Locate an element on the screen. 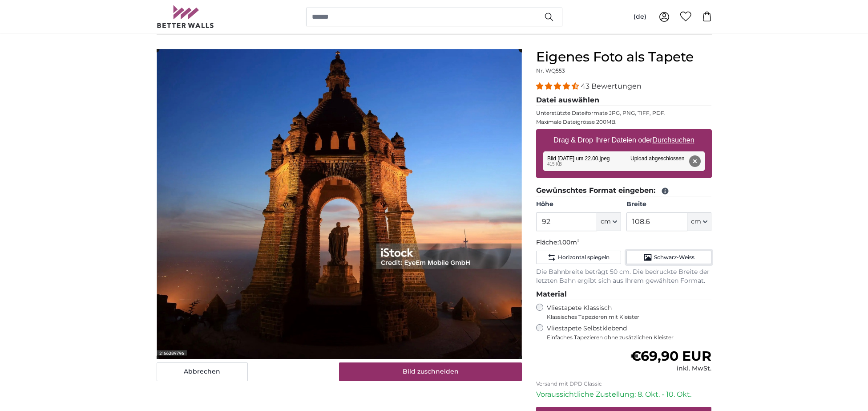 The width and height of the screenshot is (868, 411). span: Klassisches Tapezieren mit Kleister is located at coordinates (625, 317).